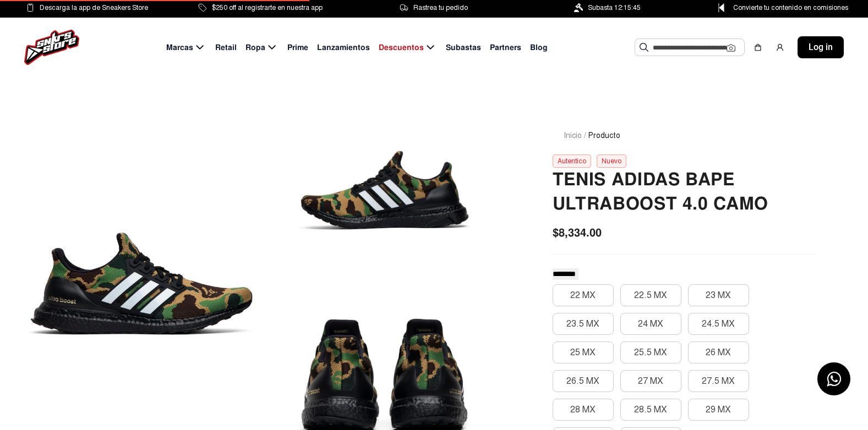 The width and height of the screenshot is (868, 430). Describe the element at coordinates (790, 8) in the screenshot. I see `span: Convierte tu contenido en comisiones` at that location.